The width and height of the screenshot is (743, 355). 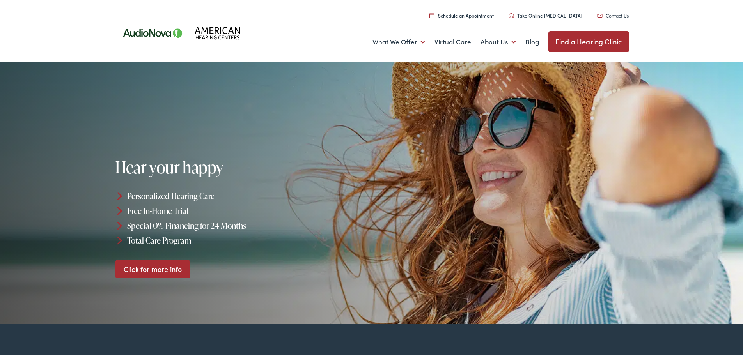 What do you see at coordinates (245, 196) in the screenshot?
I see `li: Personalized Hearing Care` at bounding box center [245, 196].